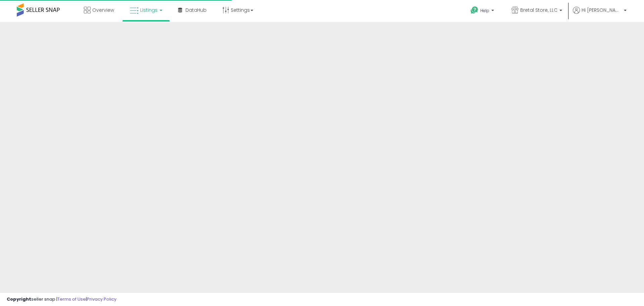  What do you see at coordinates (196, 10) in the screenshot?
I see `span: DataHub` at bounding box center [196, 10].